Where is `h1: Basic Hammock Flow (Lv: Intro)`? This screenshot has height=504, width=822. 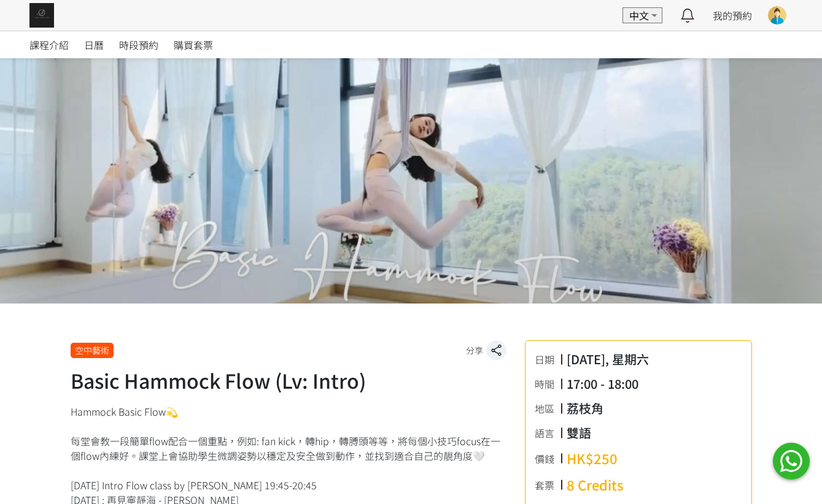 h1: Basic Hammock Flow (Lv: Intro) is located at coordinates (288, 381).